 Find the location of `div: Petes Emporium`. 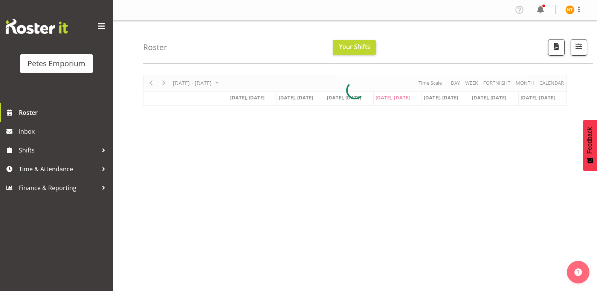

div: Petes Emporium is located at coordinates (57, 64).